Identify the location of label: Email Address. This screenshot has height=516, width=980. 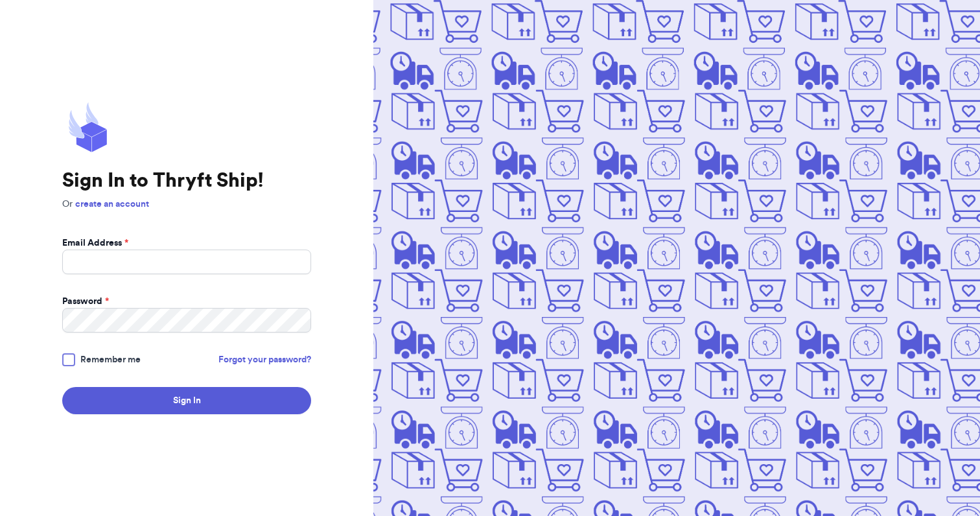
(95, 243).